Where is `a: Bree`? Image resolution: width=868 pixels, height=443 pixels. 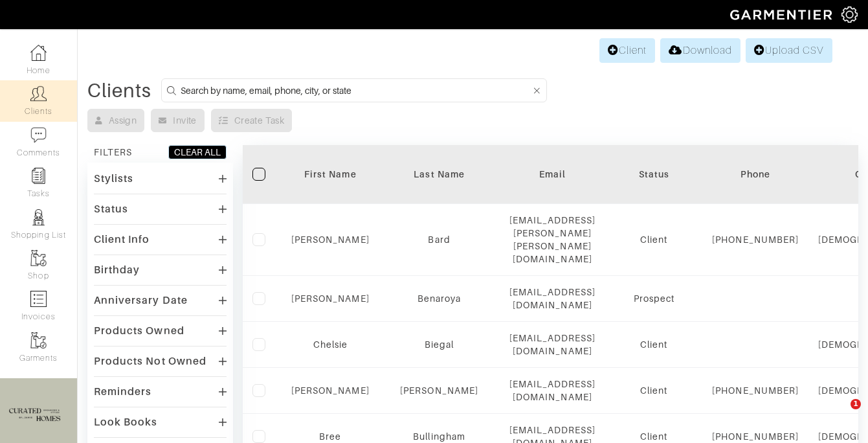 a: Bree is located at coordinates (331, 437).